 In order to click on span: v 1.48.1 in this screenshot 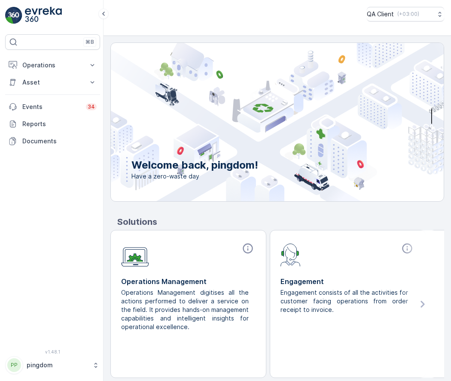, I will do `click(52, 352)`.